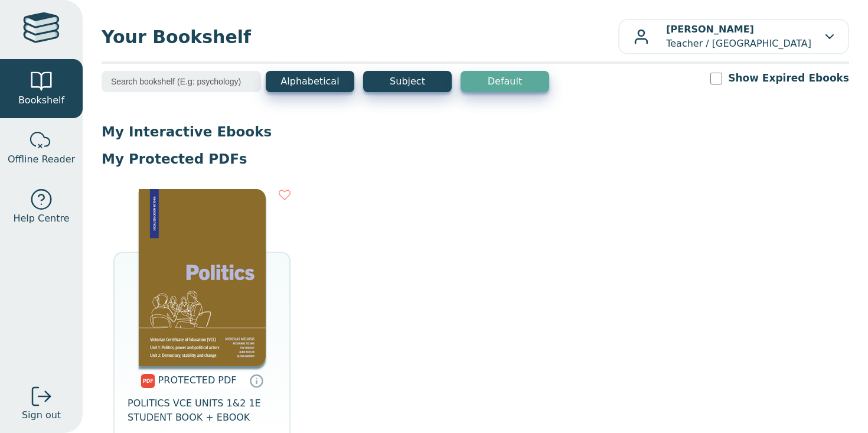  Describe the element at coordinates (147, 381) in the screenshot. I see `img: pdf.svg` at that location.